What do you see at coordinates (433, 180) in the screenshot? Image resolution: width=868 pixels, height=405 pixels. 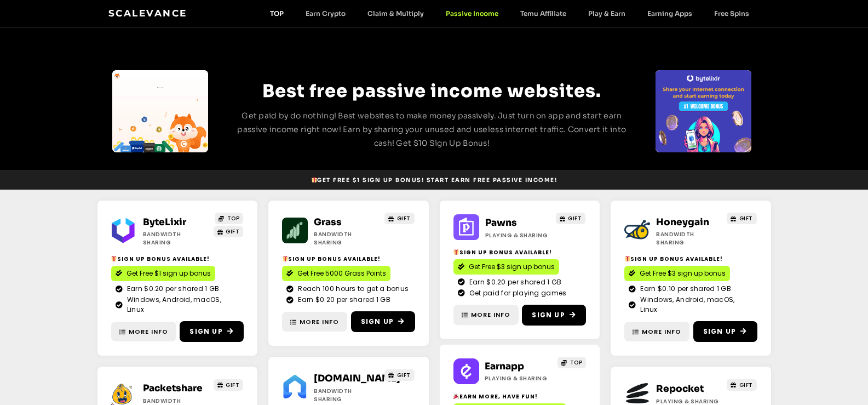 I see `a: 🎁Get Free $1 sign up bonus! Start earn free passive income!` at bounding box center [433, 180].